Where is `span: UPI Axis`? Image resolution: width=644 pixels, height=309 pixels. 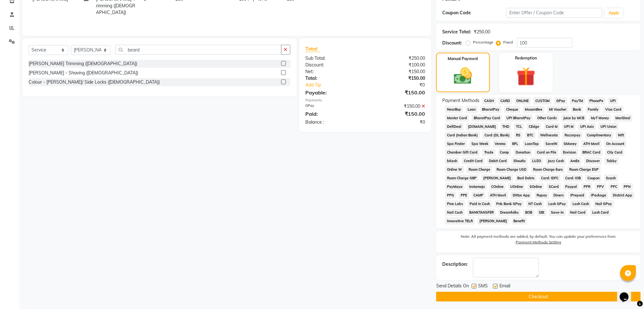
span: UPI Axis is located at coordinates (587, 127).